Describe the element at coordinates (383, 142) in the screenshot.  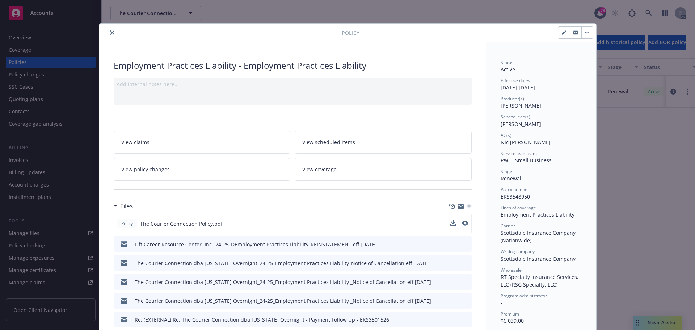
I see `a: View scheduled items` at that location.